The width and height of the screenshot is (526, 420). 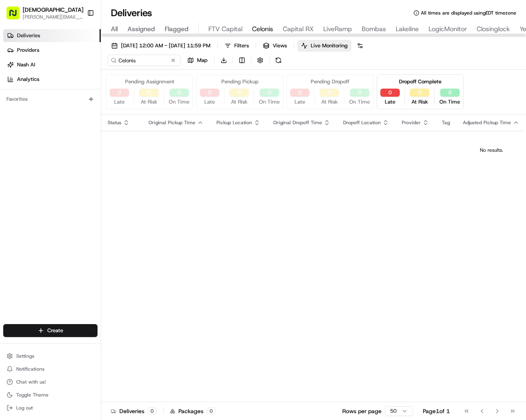 What do you see at coordinates (362, 123) in the screenshot?
I see `span: Dropoff Location` at bounding box center [362, 123].